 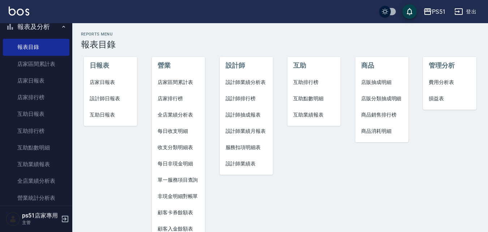 I want to click on span: 每日收支明細, so click(x=178, y=131).